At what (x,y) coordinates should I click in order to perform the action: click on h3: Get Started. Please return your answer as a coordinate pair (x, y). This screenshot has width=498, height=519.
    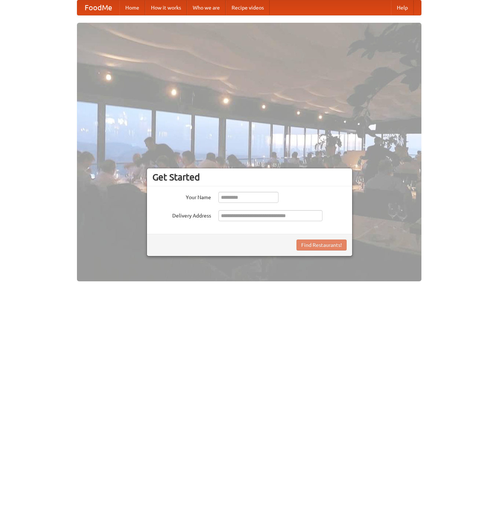
    Looking at the image, I should click on (250, 177).